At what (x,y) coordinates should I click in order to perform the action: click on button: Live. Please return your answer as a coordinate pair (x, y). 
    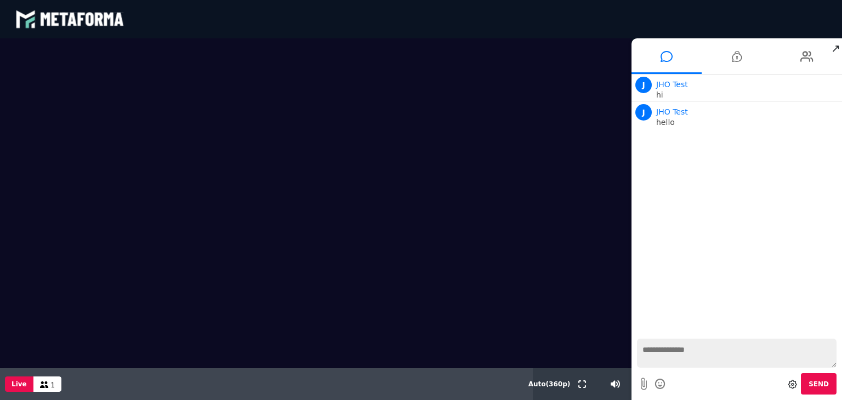
    Looking at the image, I should click on (19, 384).